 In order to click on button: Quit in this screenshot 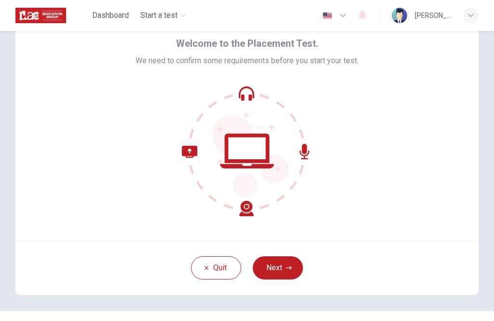, I will do `click(216, 268)`.